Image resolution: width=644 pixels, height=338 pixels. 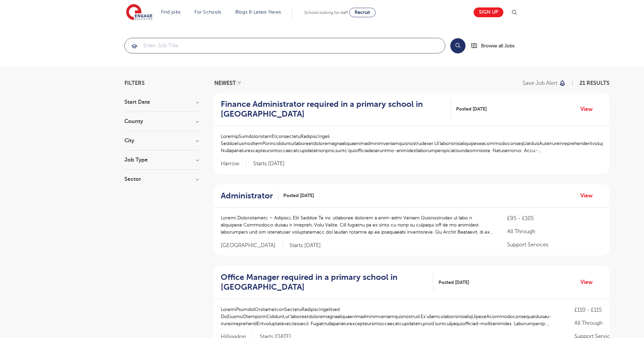 What do you see at coordinates (457, 45) in the screenshot?
I see `button: Search` at bounding box center [457, 45].